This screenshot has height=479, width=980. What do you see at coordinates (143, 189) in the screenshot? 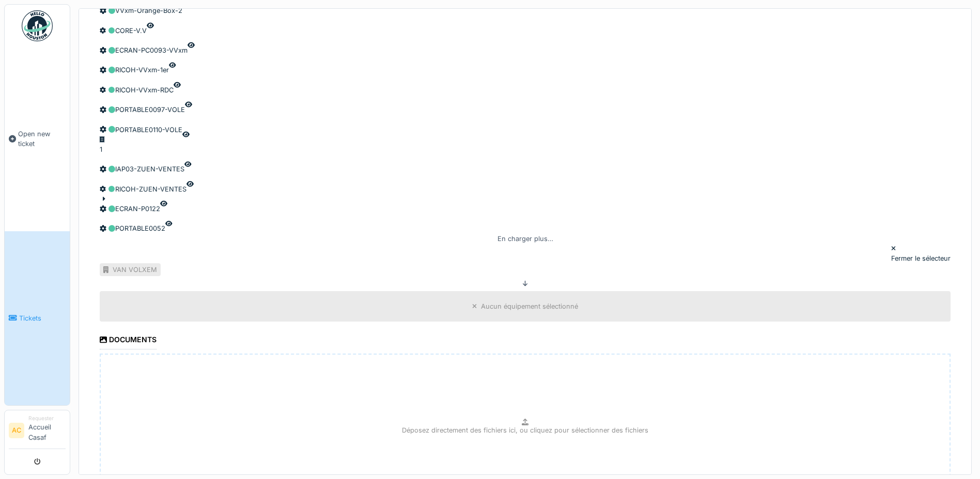
I see `div: RICOH-ZUEN-VENTES` at bounding box center [143, 189].